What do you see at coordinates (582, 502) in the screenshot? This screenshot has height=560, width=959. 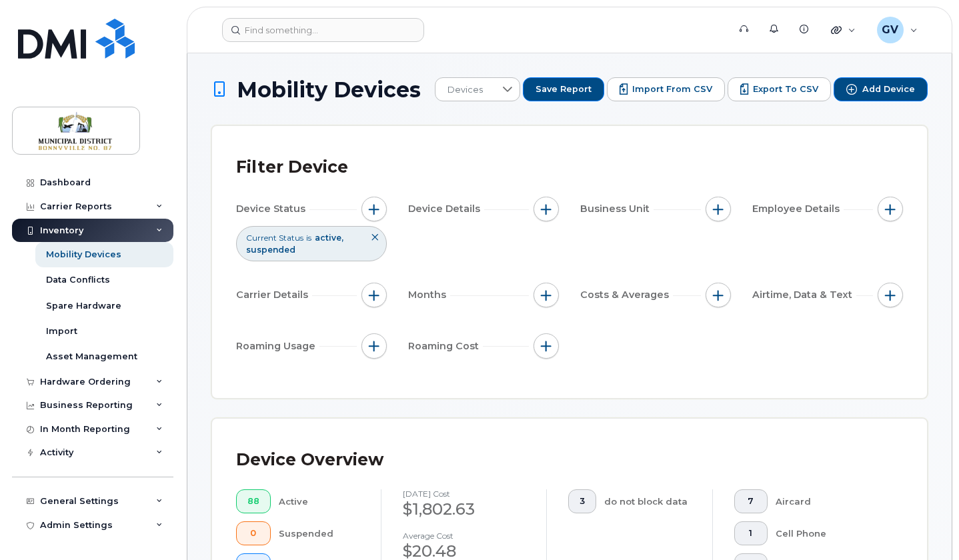 I see `button: 3` at bounding box center [582, 502].